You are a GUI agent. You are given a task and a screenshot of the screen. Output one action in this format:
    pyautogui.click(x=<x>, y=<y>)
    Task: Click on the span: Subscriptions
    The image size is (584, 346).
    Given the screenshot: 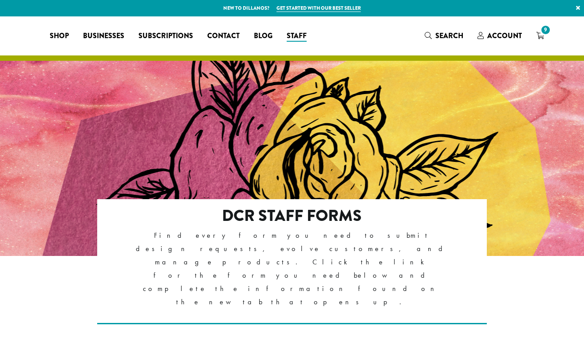 What is the action you would take?
    pyautogui.click(x=166, y=36)
    